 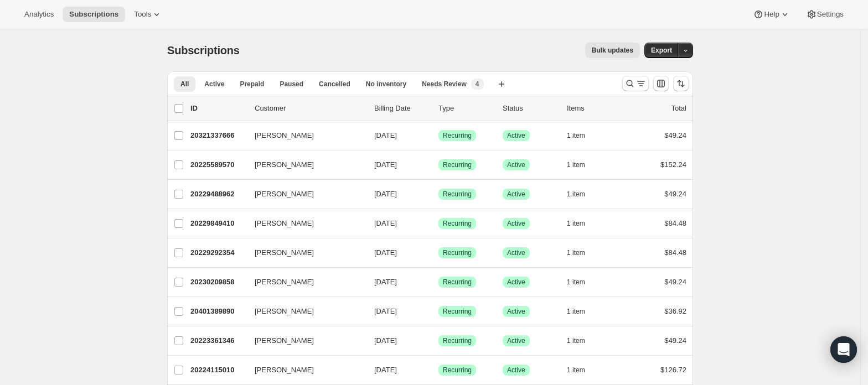 What do you see at coordinates (39, 14) in the screenshot?
I see `span: Analytics` at bounding box center [39, 14].